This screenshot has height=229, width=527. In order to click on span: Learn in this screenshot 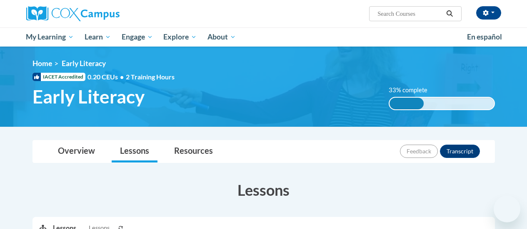, I will do `click(97, 37)`.